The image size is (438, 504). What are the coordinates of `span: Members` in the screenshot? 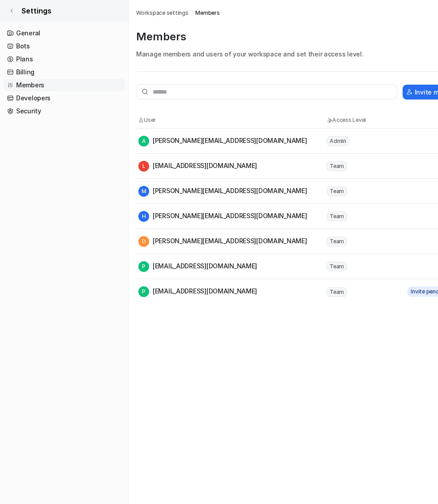 It's located at (208, 13).